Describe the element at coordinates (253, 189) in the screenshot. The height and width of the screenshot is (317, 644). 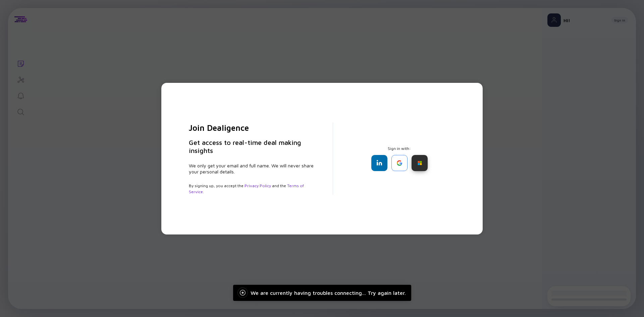
I see `div: By signing up, you accept the and the .` at that location.